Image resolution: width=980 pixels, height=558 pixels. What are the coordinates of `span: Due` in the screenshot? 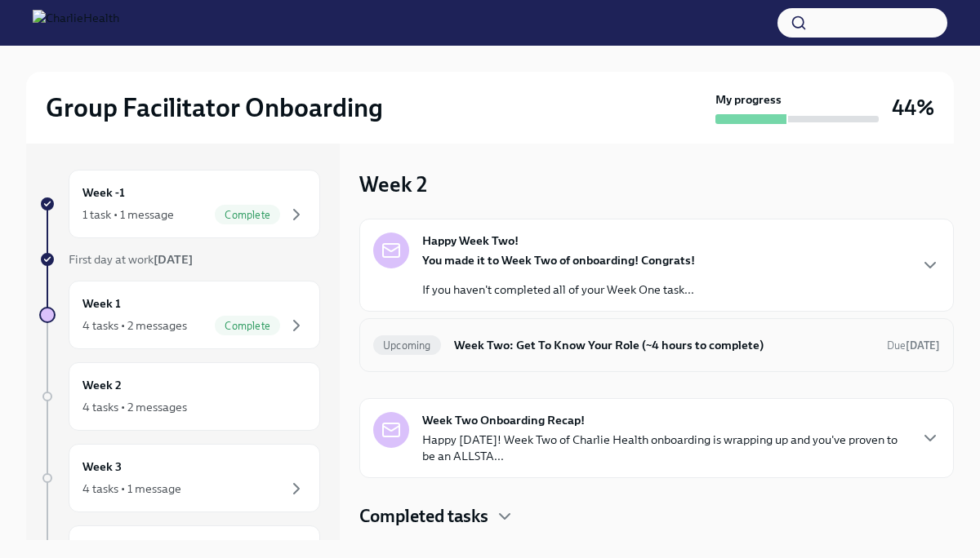 It's located at (912, 345).